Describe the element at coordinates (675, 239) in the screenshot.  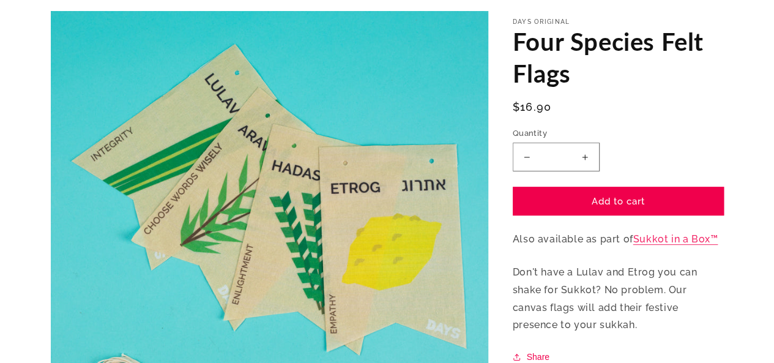
I see `a: Sukkot in a Box™` at that location.